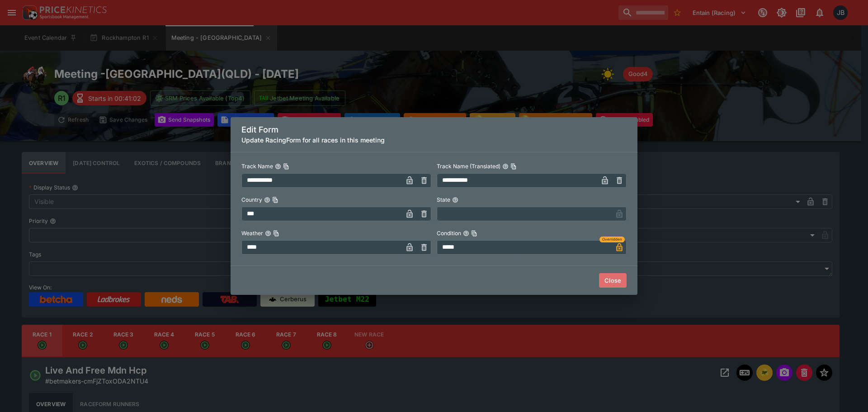  I want to click on p: Condition, so click(449, 233).